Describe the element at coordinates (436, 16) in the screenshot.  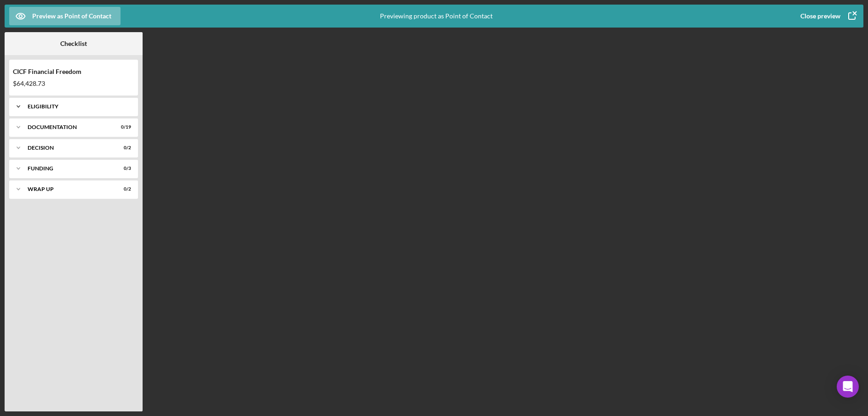
I see `div: Previewing product as Point of Contact` at that location.